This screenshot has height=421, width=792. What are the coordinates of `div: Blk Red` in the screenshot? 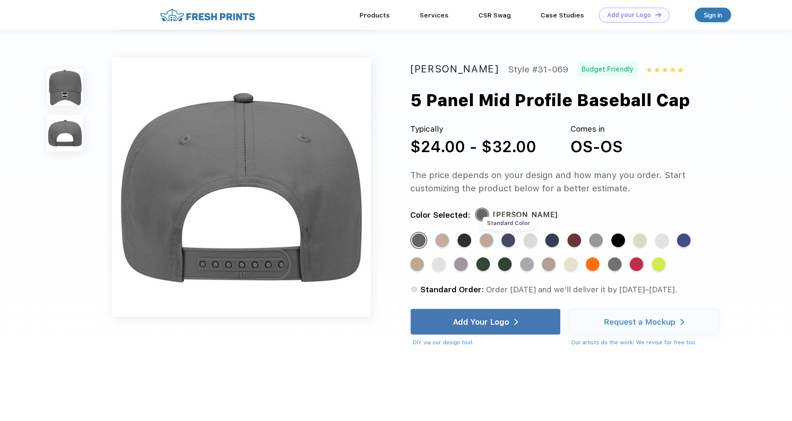 It's located at (636, 264).